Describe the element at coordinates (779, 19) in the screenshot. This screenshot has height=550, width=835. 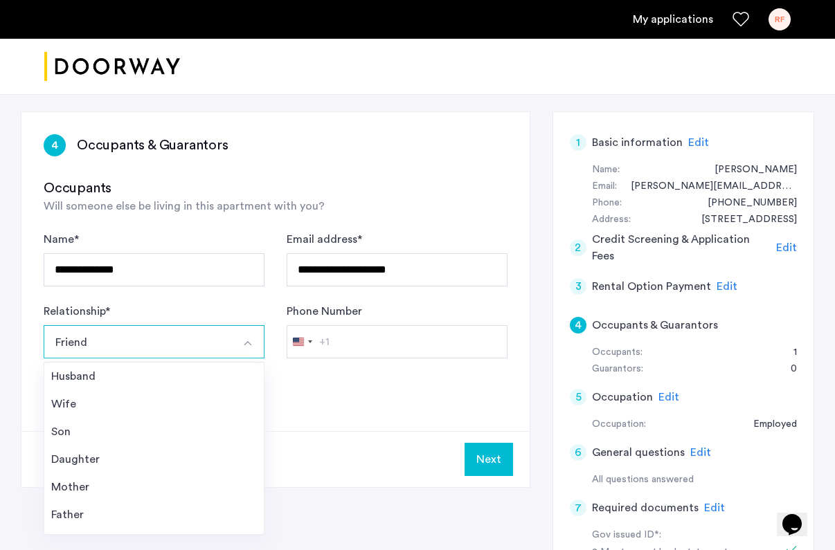
I see `div: RF` at that location.